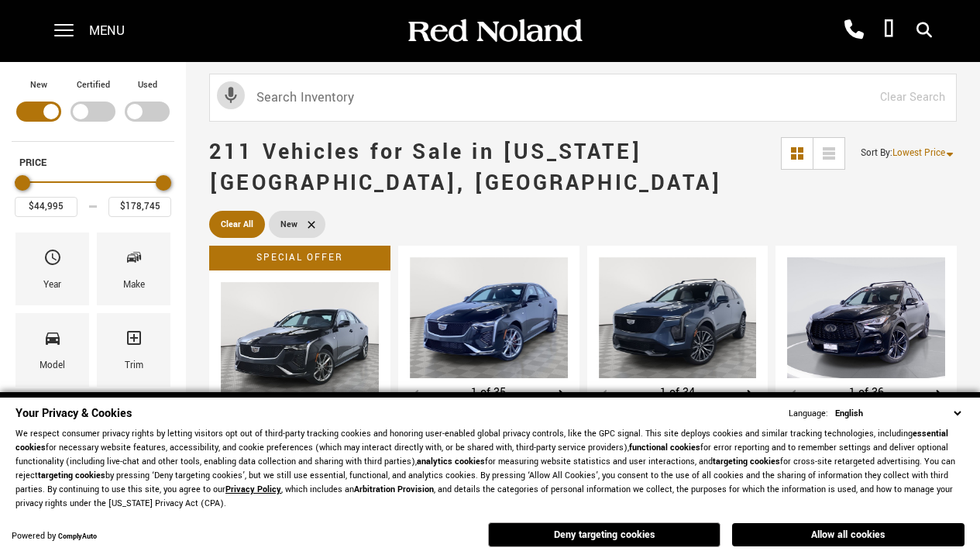 The width and height of the screenshot is (980, 558). I want to click on input: Search Inventory, so click(582, 98).